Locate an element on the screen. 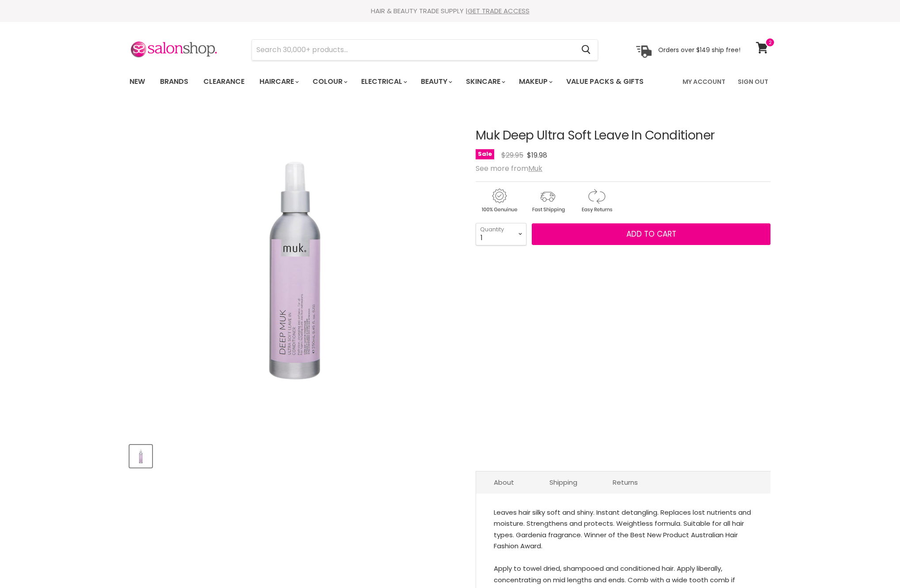 The image size is (900, 588). span: $29.95 is located at coordinates (512, 155).